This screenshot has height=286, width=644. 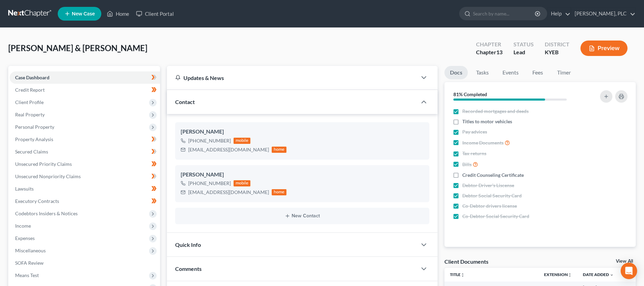 I want to click on div: Open Intercom Messenger, so click(x=629, y=271).